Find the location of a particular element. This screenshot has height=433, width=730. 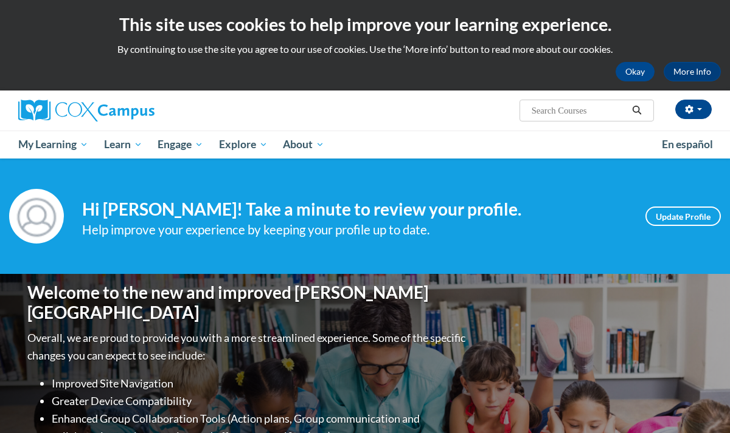

a: More Info is located at coordinates (692, 72).